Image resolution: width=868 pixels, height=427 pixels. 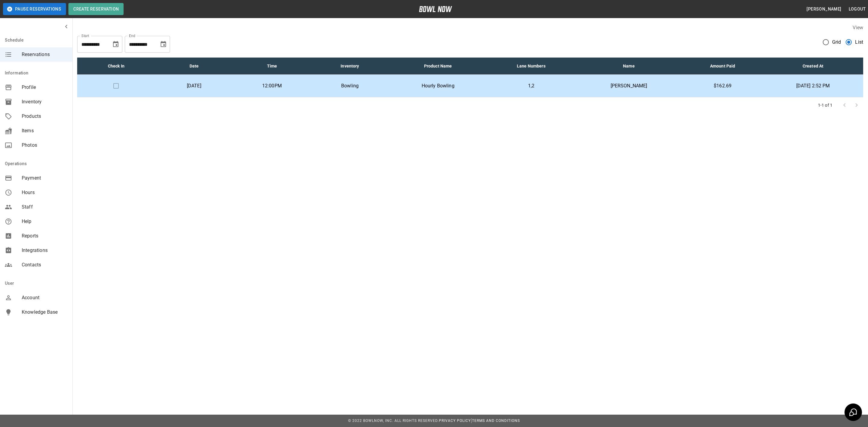 What do you see at coordinates (44, 178) in the screenshot?
I see `span: Payment` at bounding box center [44, 178].